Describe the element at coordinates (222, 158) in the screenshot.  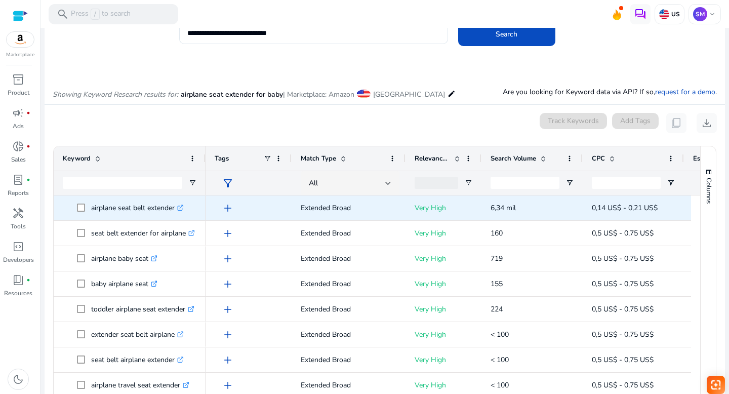
I see `span: Tags` at that location.